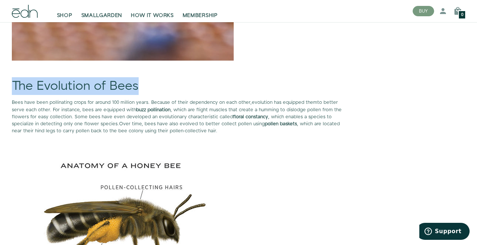 The width and height of the screenshot is (477, 245). What do you see at coordinates (29, 8) in the screenshot?
I see `span: Support` at bounding box center [29, 8].